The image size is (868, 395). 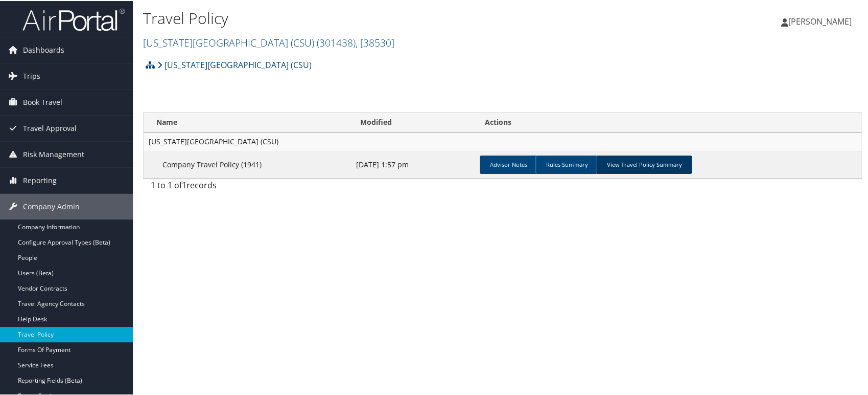 I want to click on span: Reporting, so click(x=40, y=179).